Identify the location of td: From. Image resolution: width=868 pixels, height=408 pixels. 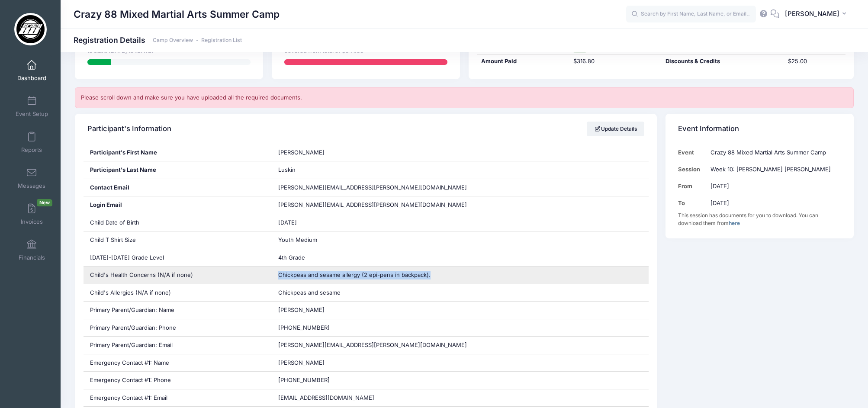
(692, 186).